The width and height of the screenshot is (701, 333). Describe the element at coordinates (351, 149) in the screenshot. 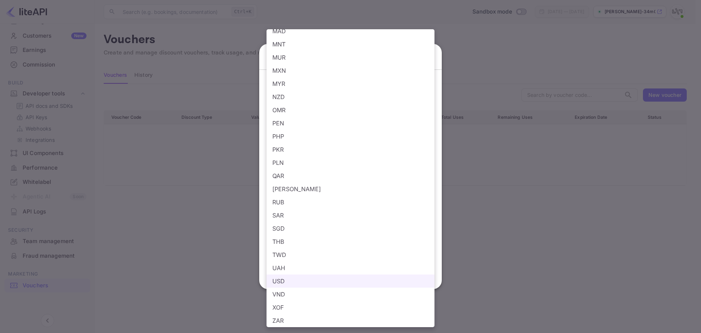

I see `li: PKR` at that location.